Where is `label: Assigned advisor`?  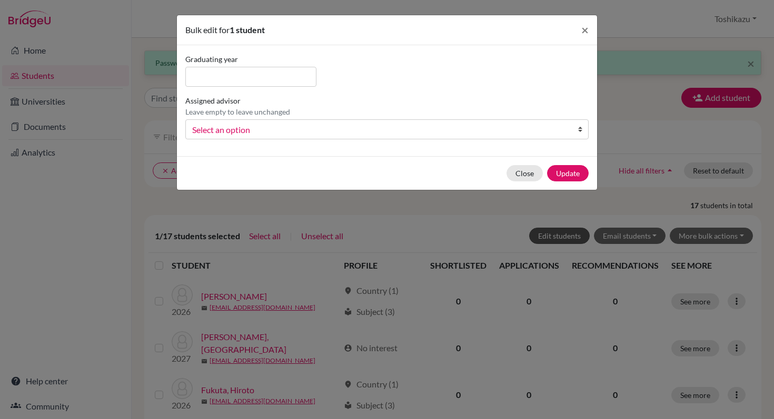
label: Assigned advisor is located at coordinates (237, 106).